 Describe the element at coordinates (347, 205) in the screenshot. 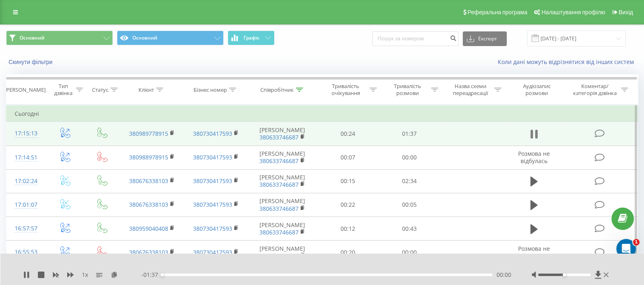

I see `td: 00:22` at that location.